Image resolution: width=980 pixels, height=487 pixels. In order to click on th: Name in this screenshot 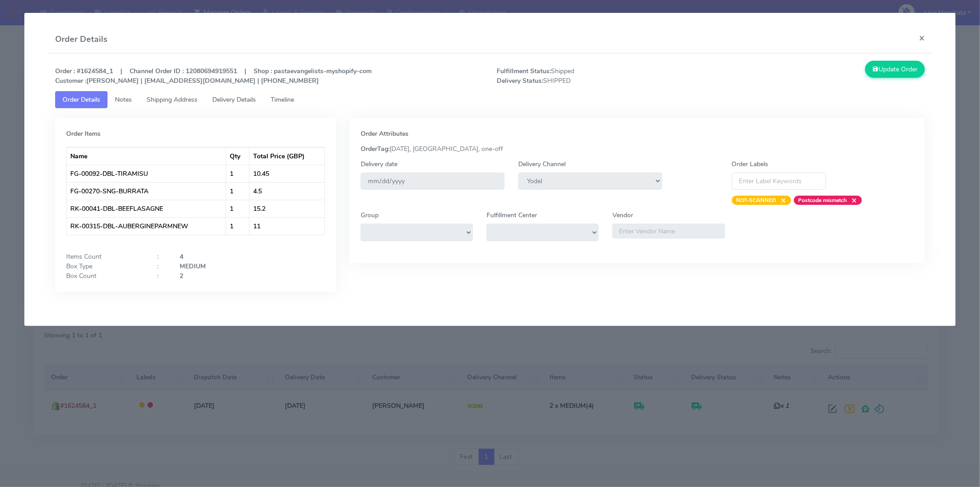, I will do `click(146, 156)`.